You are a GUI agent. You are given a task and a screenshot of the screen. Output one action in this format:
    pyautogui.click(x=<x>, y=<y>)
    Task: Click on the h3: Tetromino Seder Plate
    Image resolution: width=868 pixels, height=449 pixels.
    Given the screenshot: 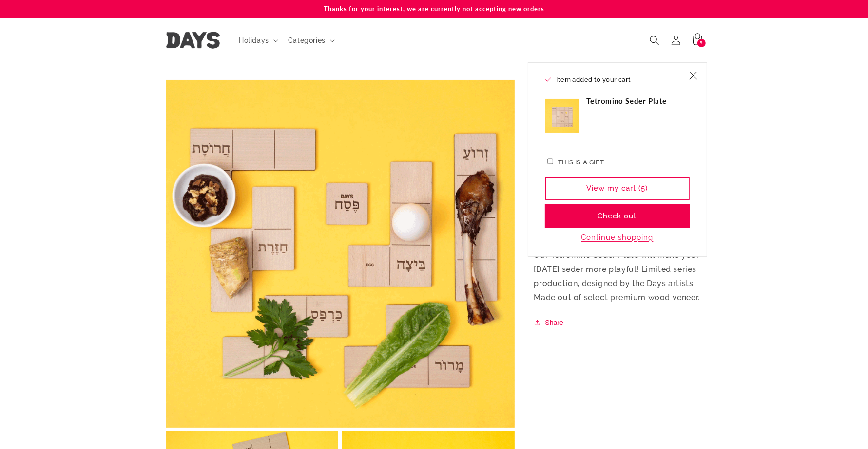 What is the action you would take?
    pyautogui.click(x=626, y=101)
    